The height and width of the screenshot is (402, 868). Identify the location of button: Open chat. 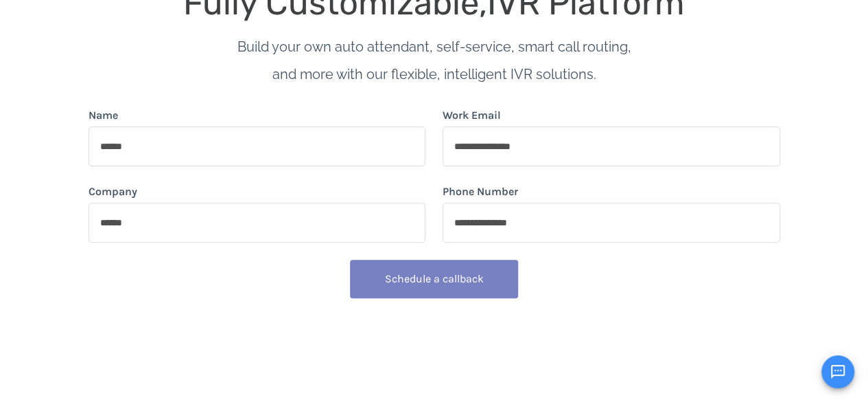
(837, 371).